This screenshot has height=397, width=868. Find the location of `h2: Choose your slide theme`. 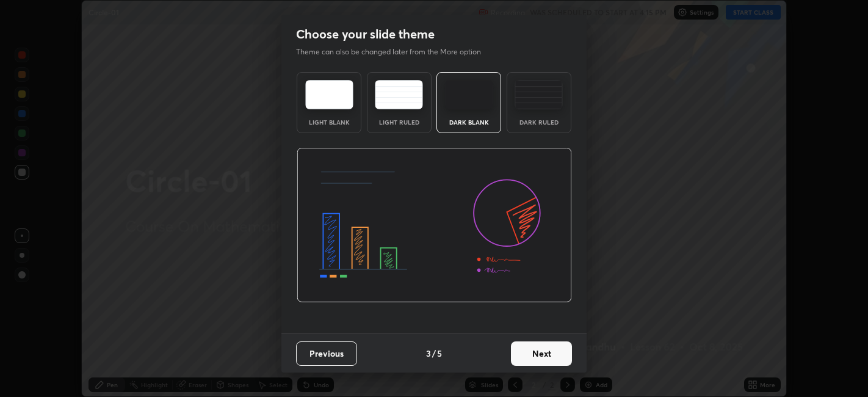

h2: Choose your slide theme is located at coordinates (365, 34).